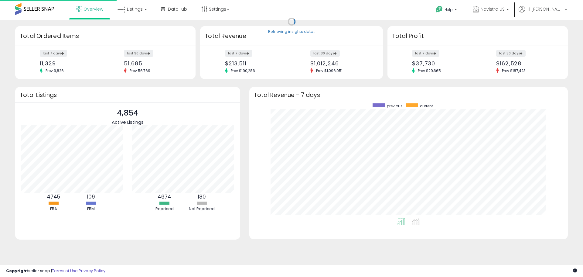  Describe the element at coordinates (292, 36) in the screenshot. I see `h3: Total Revenue` at that location.